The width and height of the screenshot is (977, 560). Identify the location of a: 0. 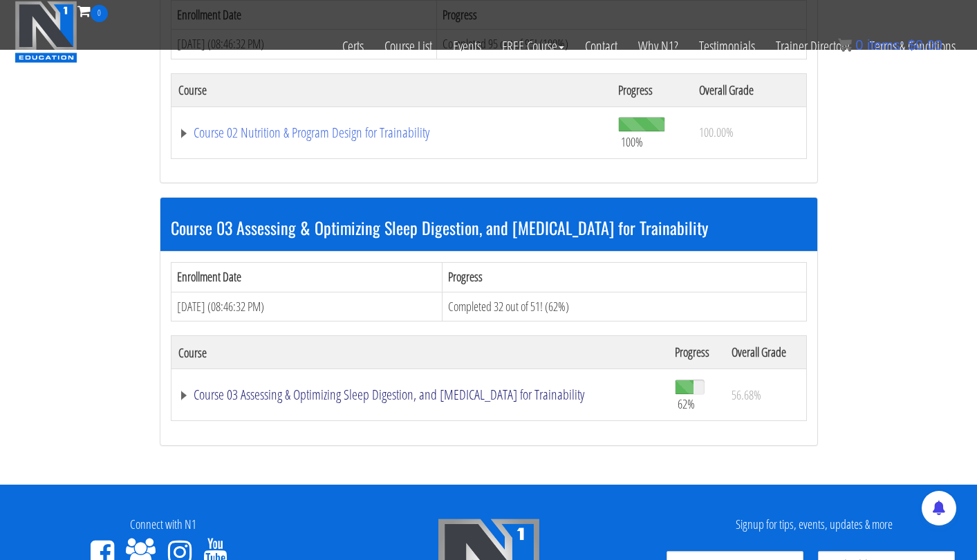
(93, 10).